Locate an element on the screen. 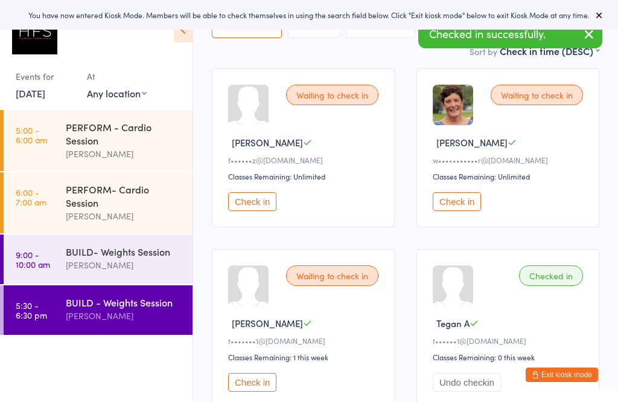  div: Checked in successfully. is located at coordinates (510, 34).